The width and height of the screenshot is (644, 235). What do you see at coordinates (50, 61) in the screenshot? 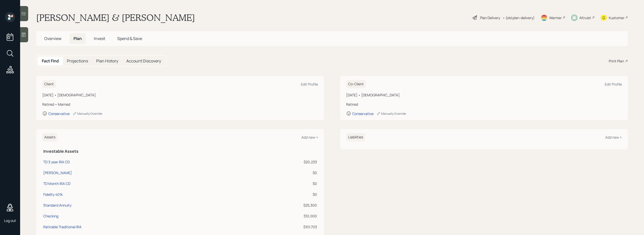
I see `h5: Fact Find` at bounding box center [50, 61].